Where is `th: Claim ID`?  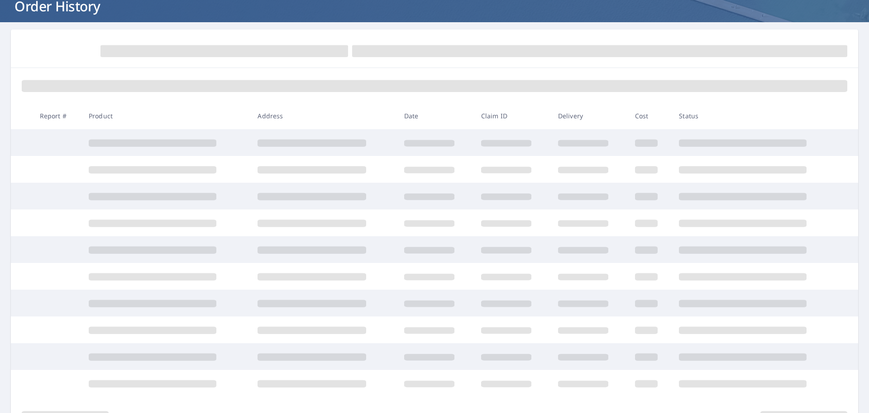
th: Claim ID is located at coordinates (513, 115).